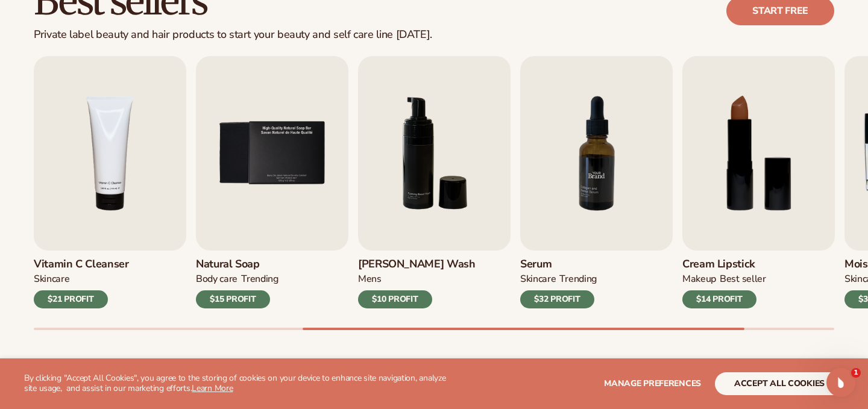  Describe the element at coordinates (652, 383) in the screenshot. I see `button: Manage preferences` at that location.